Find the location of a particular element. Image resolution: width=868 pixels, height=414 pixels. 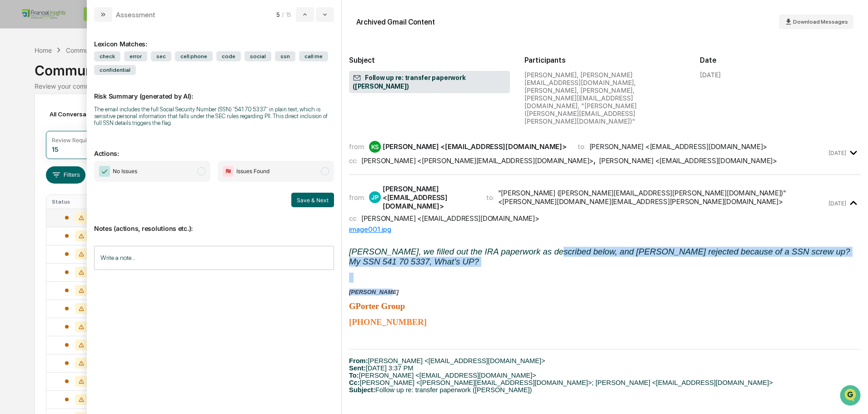

span: GPorter Group is located at coordinates (377, 306).